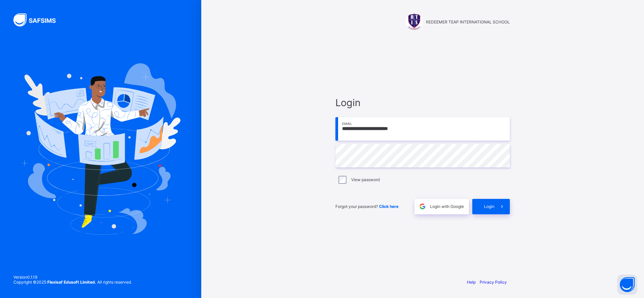 Image resolution: width=644 pixels, height=298 pixels. Describe the element at coordinates (367, 206) in the screenshot. I see `span: Forgot your password?` at that location.